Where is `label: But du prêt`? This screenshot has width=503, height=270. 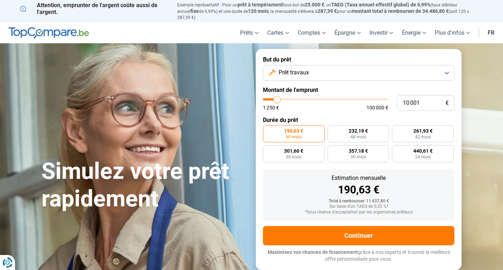
label: But du prêt is located at coordinates (359, 59).